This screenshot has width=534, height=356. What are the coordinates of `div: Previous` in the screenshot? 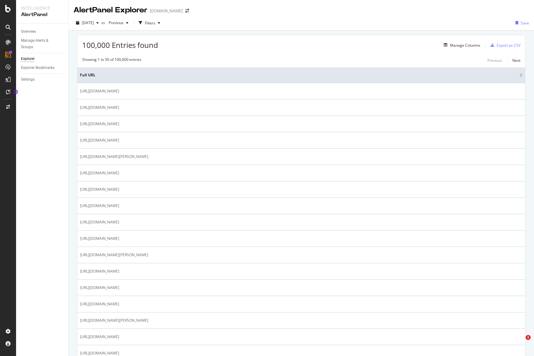 It's located at (495, 60).